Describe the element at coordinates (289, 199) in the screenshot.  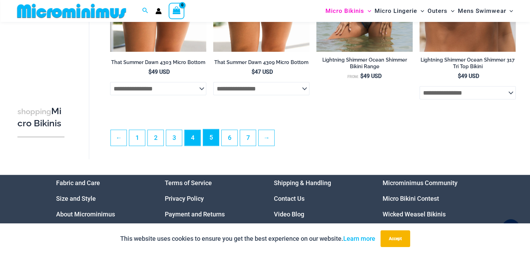
I see `a: Contact Us` at that location.